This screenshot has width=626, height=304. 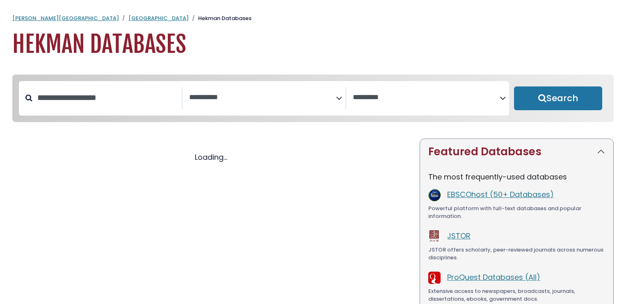 I want to click on div: Loading..., so click(x=211, y=157).